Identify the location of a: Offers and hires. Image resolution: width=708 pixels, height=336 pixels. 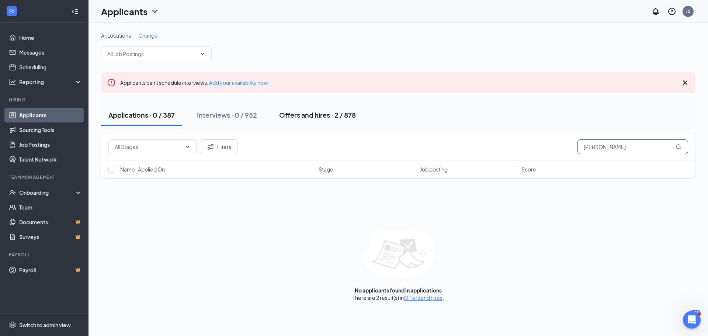
(423, 297).